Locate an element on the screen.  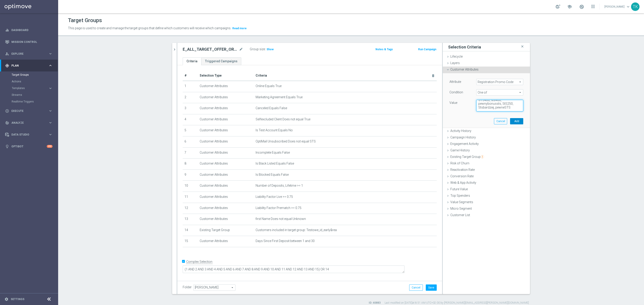
td: 15 is located at coordinates (190, 242).